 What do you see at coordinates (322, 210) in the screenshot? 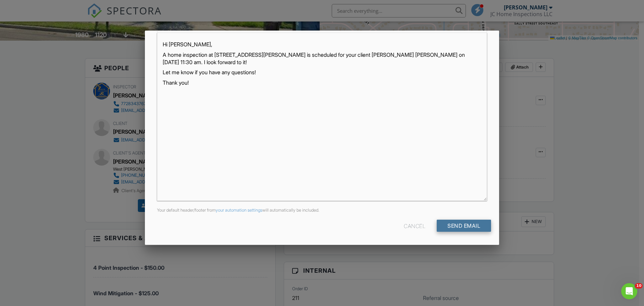
I see `div: Your default header/footer from will automatically be included.` at bounding box center [322, 210].